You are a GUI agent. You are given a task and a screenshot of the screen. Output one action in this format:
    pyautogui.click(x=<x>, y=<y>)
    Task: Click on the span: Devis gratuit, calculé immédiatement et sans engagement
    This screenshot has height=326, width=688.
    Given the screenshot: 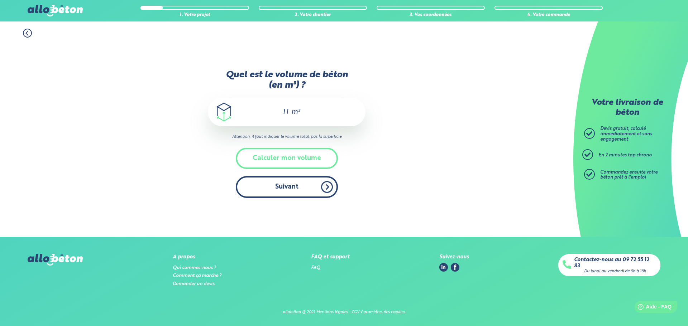 What is the action you would take?
    pyautogui.click(x=626, y=134)
    